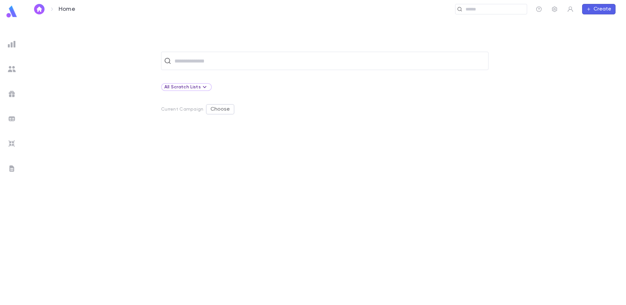 This screenshot has width=626, height=305. What do you see at coordinates (12, 169) in the screenshot?
I see `img: letters_grey.7941b92b52307dd3b8a917253454ce1c.svg` at bounding box center [12, 169].